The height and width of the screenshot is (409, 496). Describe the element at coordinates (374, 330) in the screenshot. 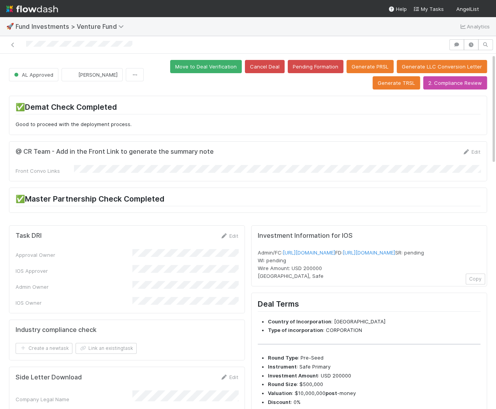

I see `li: : CORPORATION` at that location.